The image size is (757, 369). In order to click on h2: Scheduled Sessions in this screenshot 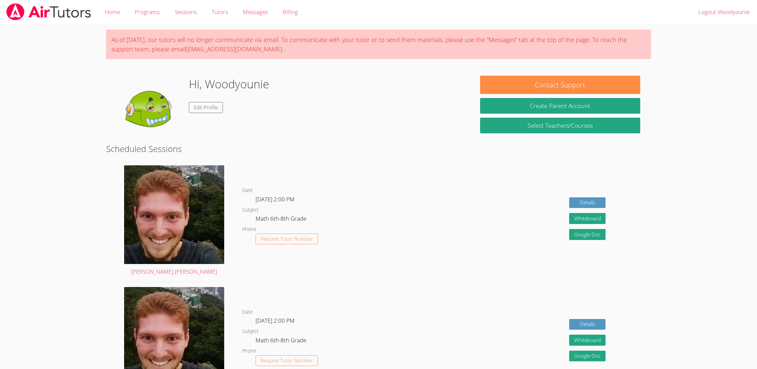, I will do `click(379, 149)`.